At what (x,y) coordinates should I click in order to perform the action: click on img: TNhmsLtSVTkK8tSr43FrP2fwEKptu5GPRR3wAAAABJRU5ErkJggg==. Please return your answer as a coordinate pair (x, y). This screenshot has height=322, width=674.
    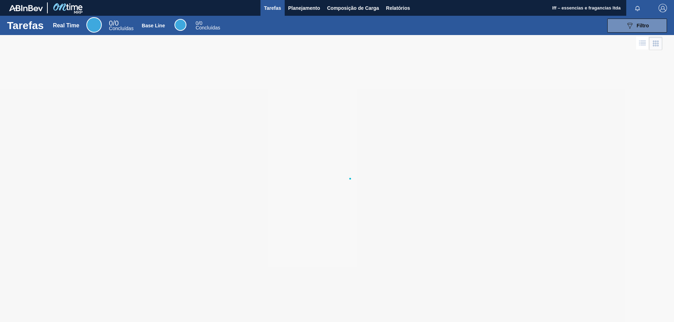
    Looking at the image, I should click on (26, 8).